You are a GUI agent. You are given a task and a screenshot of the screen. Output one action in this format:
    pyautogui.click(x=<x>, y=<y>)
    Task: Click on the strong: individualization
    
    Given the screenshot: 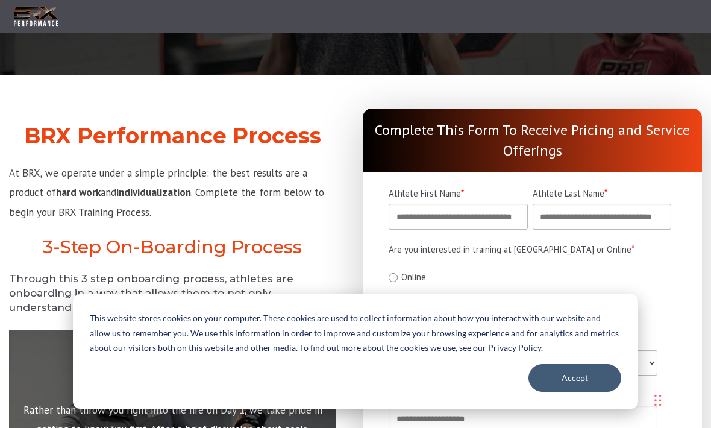 What is the action you would take?
    pyautogui.click(x=154, y=192)
    